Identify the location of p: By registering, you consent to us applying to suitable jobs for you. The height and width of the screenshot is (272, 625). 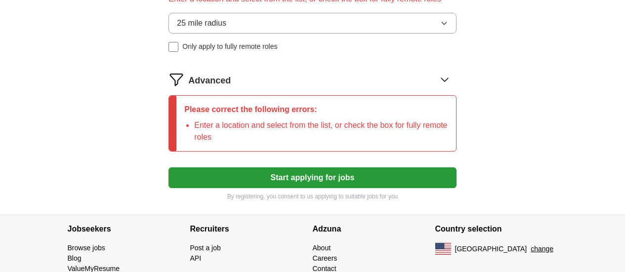
(312, 197).